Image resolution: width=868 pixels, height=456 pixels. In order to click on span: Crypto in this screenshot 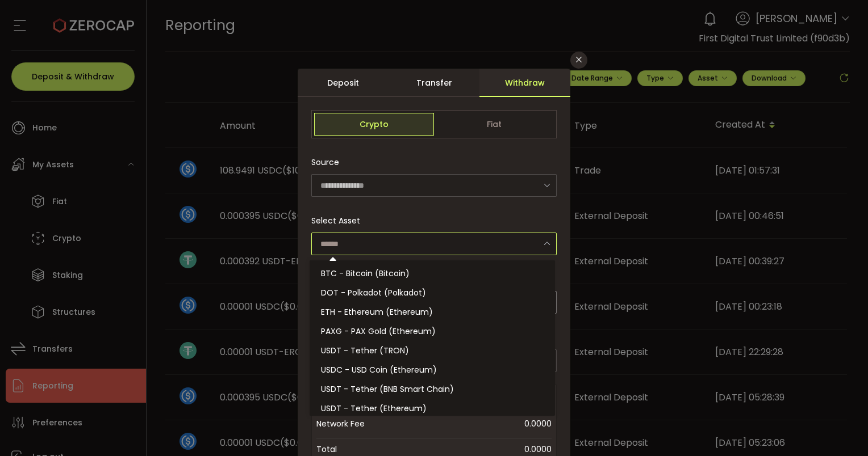, I will do `click(374, 124)`.